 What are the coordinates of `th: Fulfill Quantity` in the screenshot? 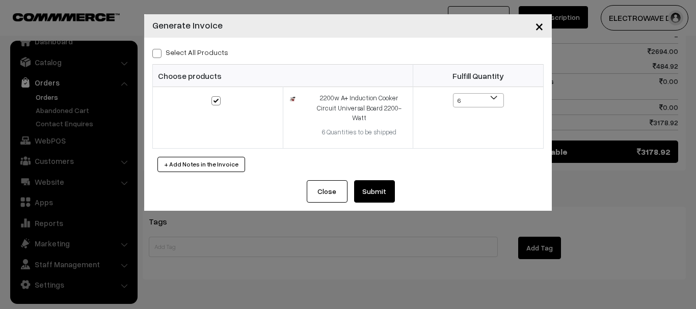 It's located at (479, 76).